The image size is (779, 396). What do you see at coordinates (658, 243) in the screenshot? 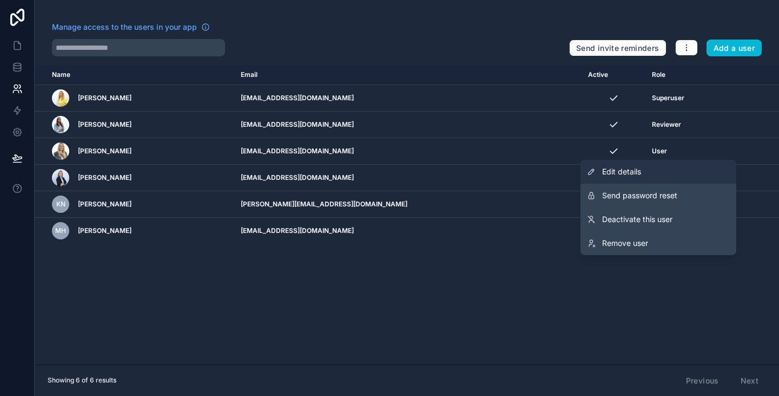
I see `a: Remove user` at bounding box center [658, 243].